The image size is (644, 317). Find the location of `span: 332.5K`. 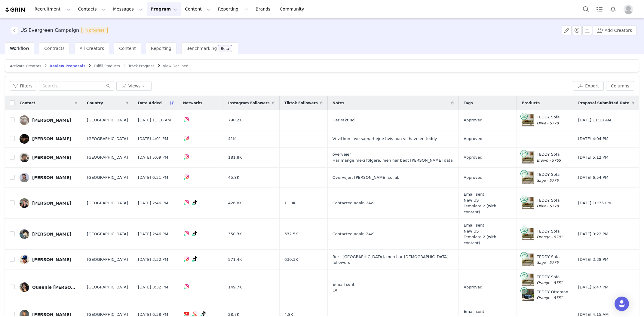

span: 332.5K is located at coordinates (291, 234).